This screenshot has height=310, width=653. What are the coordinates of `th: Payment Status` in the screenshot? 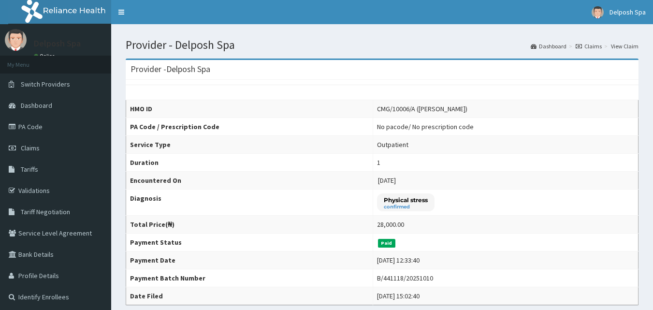 It's located at (250, 242).